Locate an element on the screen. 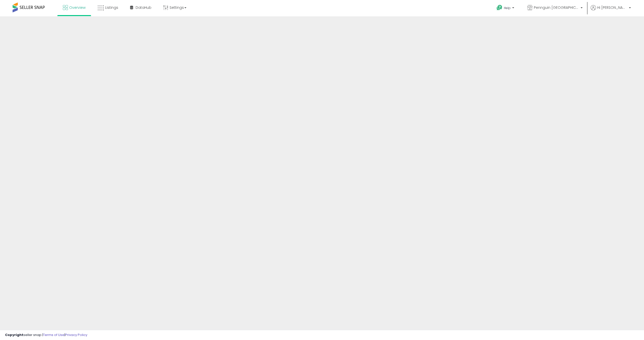 This screenshot has height=340, width=644. a: Help is located at coordinates (506, 9).